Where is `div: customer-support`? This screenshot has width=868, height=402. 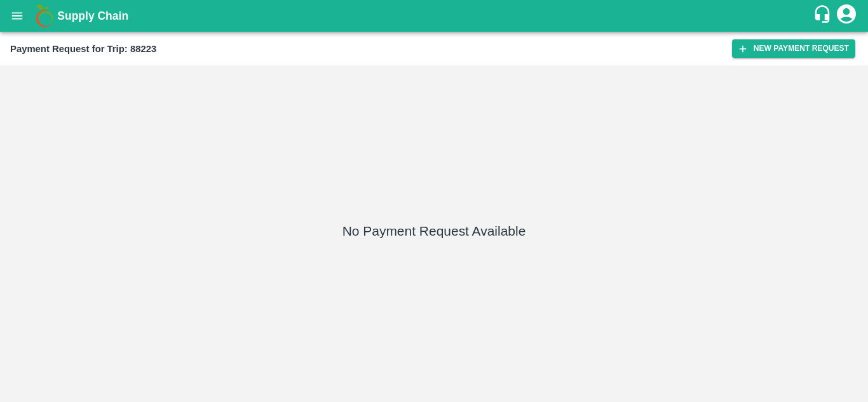 div: customer-support is located at coordinates (824, 16).